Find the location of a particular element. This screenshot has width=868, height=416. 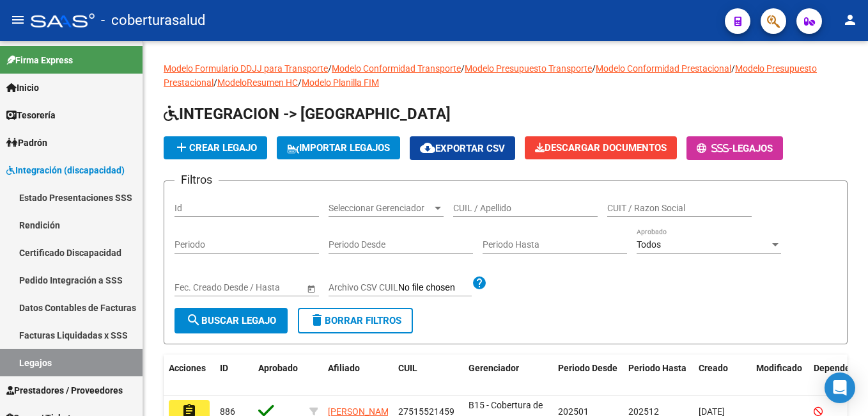

datatable-header-cell: ID is located at coordinates (234, 375).